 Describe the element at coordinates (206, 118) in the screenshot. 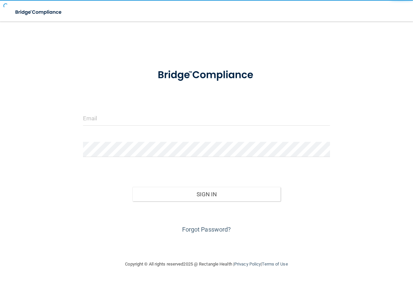

I see `input: Email` at that location.